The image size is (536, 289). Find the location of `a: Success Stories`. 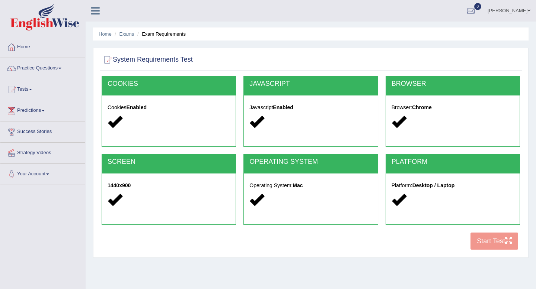

a: Success Stories is located at coordinates (43, 131).